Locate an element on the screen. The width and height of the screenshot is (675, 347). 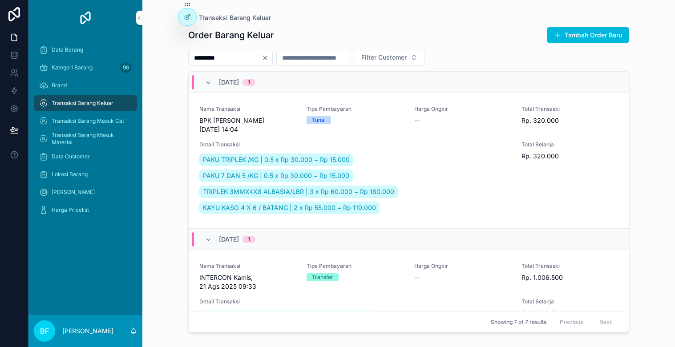
a: PAKU TRIPLEK /KG | 0.5 x Rp 30.000 = Rp 15.000 is located at coordinates (276, 160).